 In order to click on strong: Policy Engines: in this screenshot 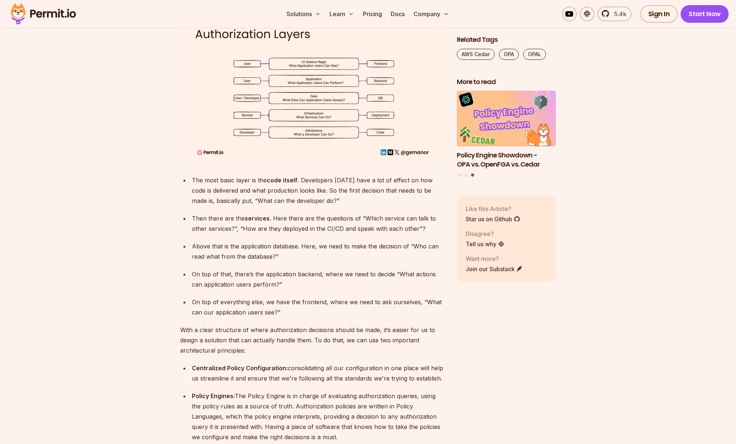, I will do `click(213, 396)`.